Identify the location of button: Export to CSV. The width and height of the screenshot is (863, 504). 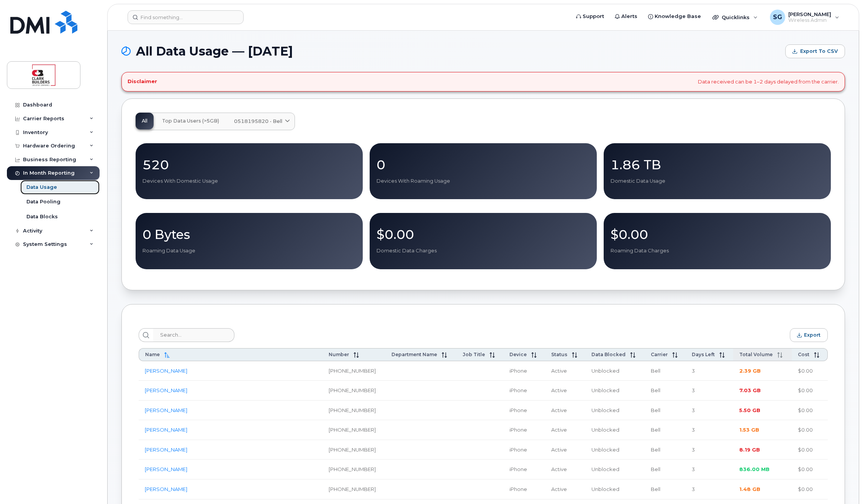
(815, 52).